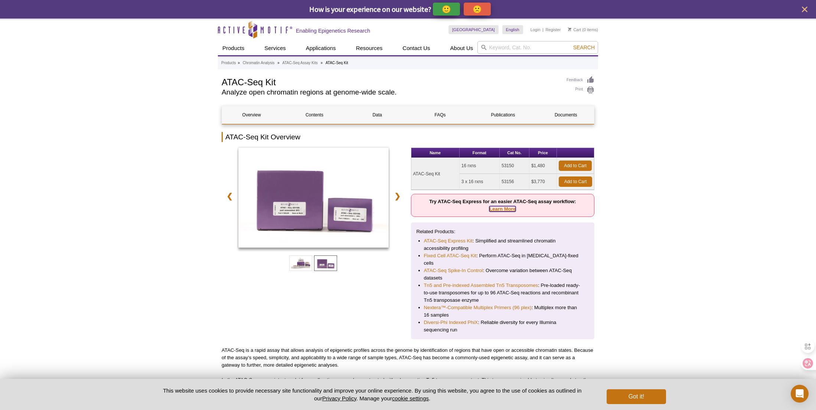 The height and width of the screenshot is (410, 816). Describe the element at coordinates (580, 90) in the screenshot. I see `a: Print` at that location.